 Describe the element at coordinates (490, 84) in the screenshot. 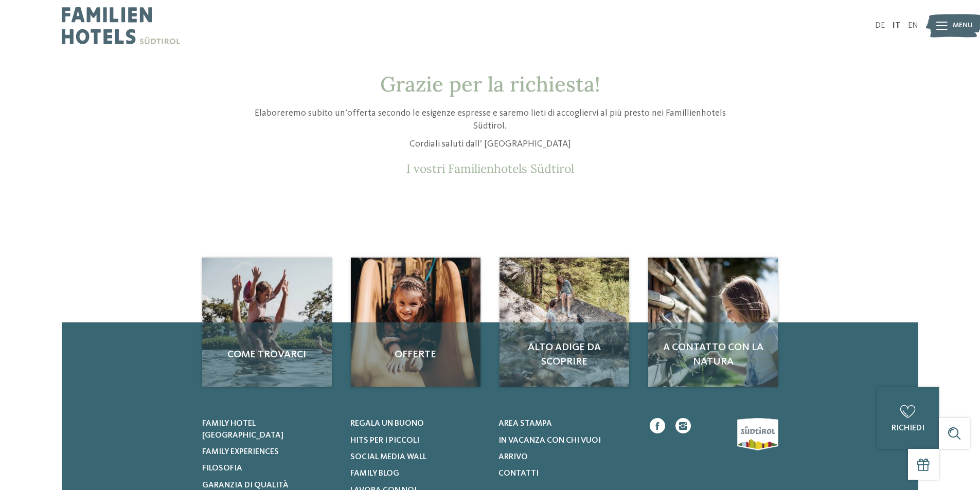

I see `span: Grazie per la richiesta!` at that location.